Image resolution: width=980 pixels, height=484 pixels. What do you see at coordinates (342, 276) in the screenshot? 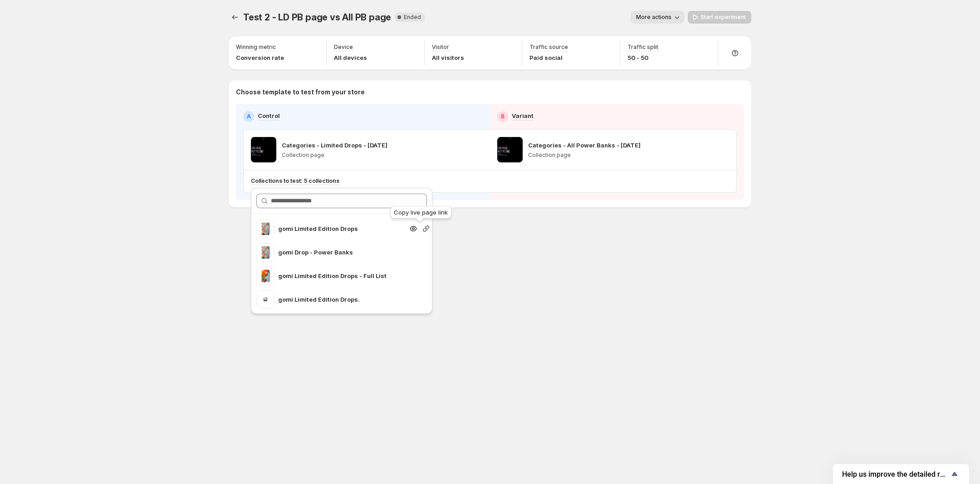
I see `ul: Search for and select a customer segment` at bounding box center [342, 276].